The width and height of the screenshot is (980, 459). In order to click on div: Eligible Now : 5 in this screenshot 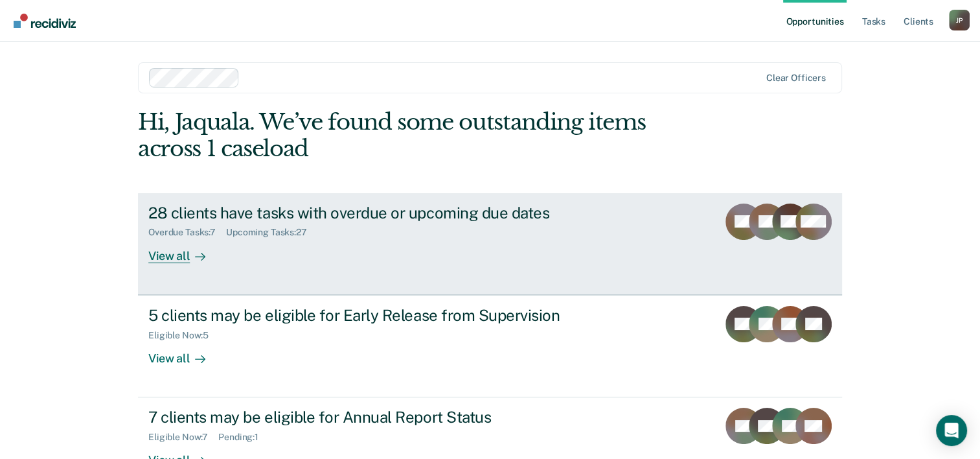, I will do `click(184, 335)`.